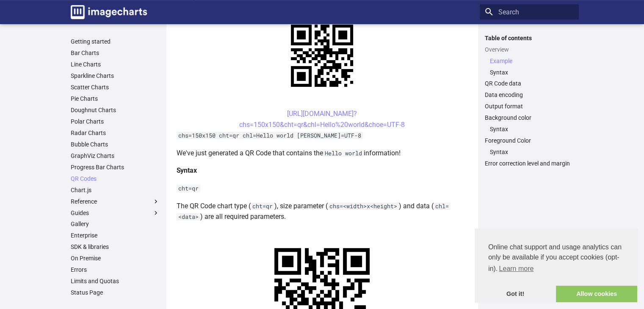  What do you see at coordinates (115, 224) in the screenshot?
I see `a: Gallery` at bounding box center [115, 224].